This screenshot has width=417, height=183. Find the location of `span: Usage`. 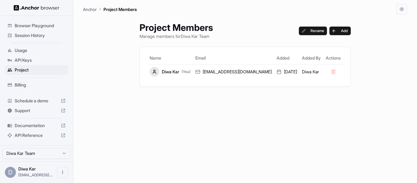

span: Usage is located at coordinates (40, 50).